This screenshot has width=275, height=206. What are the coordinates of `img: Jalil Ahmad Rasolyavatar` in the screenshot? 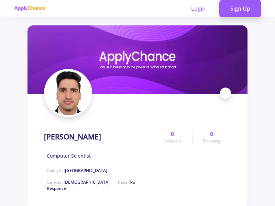 It's located at (68, 93).